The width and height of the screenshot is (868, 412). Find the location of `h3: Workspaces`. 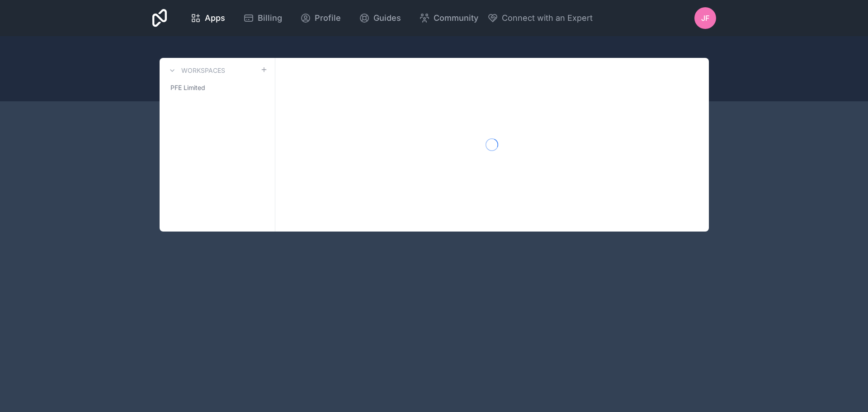

h3: Workspaces is located at coordinates (203, 70).